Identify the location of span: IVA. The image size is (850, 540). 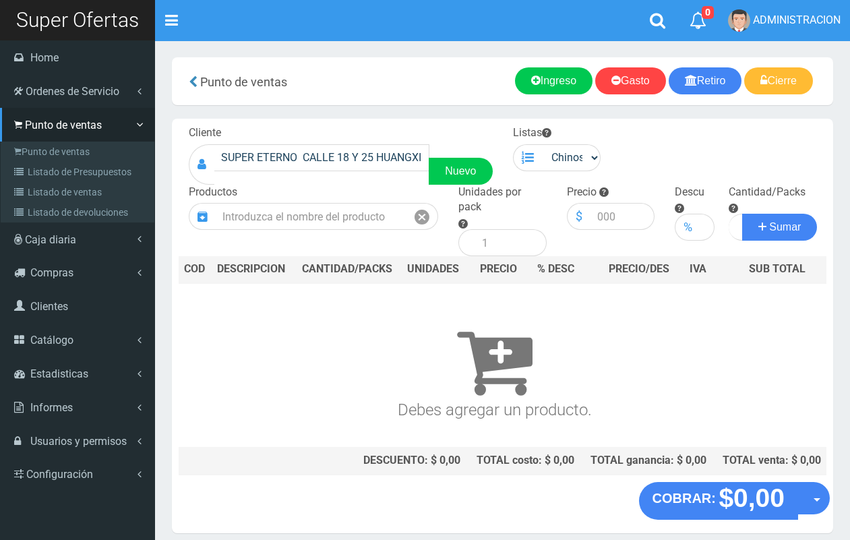
(698, 268).